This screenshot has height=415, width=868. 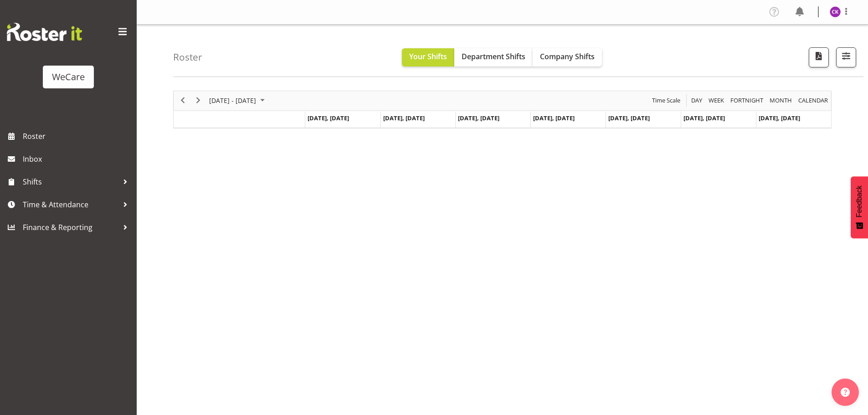 I want to click on span: Shifts, so click(x=71, y=182).